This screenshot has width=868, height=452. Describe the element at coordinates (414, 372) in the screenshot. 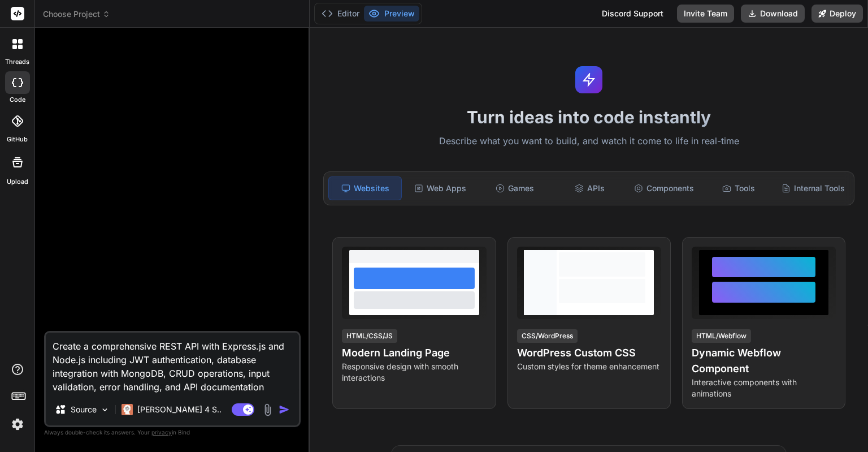

I see `p: Responsive design with smooth interactions` at that location.